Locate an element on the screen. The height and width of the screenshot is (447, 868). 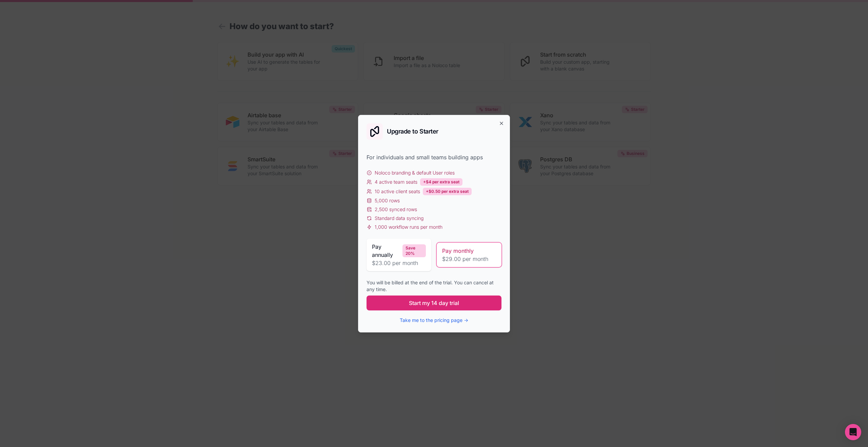
button: Take me to the pricing page → is located at coordinates (434, 320).